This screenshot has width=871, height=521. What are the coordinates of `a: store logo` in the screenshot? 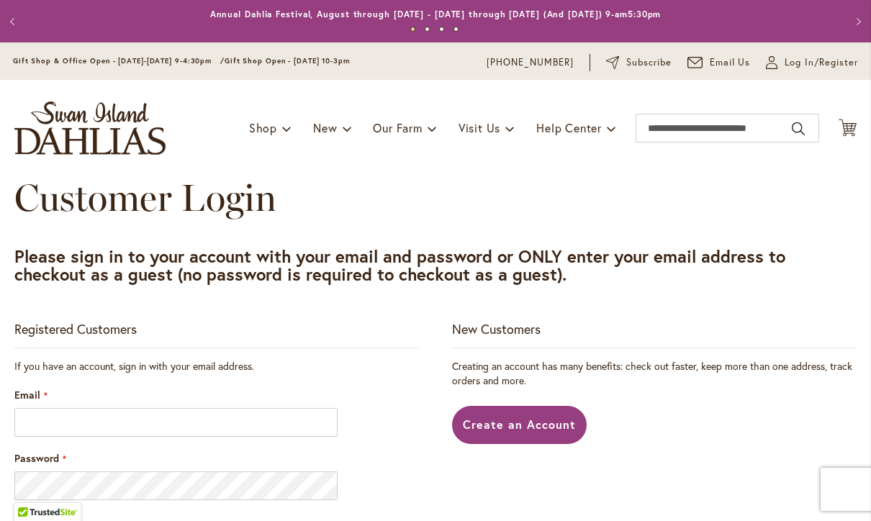 It's located at (90, 128).